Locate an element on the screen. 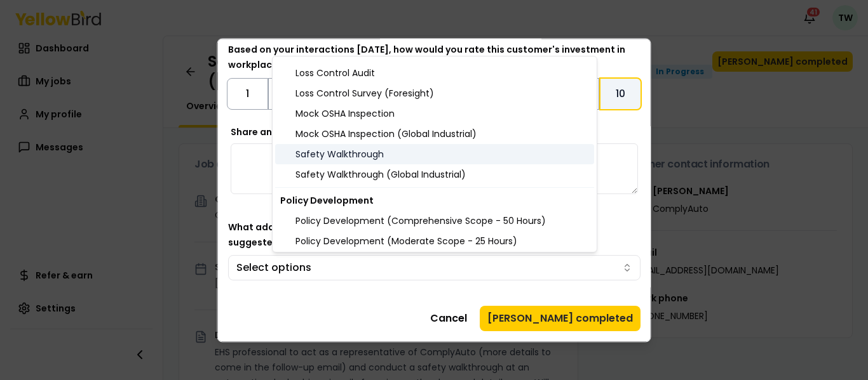 This screenshot has height=380, width=868. div: Policy Development is located at coordinates (435, 201).